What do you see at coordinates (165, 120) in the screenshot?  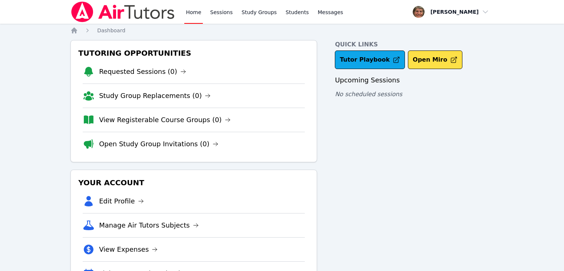 I see `a: View Registerable Course Groups (0)` at bounding box center [165, 120].